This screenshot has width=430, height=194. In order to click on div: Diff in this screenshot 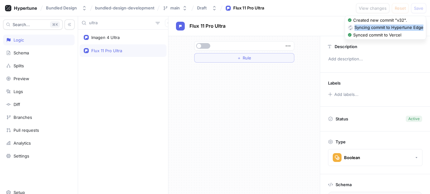, I will do `click(17, 105)`.